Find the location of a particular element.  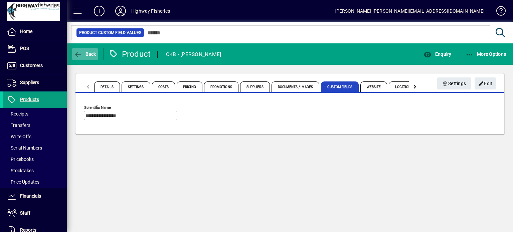

a: Write Offs is located at coordinates (35, 137).